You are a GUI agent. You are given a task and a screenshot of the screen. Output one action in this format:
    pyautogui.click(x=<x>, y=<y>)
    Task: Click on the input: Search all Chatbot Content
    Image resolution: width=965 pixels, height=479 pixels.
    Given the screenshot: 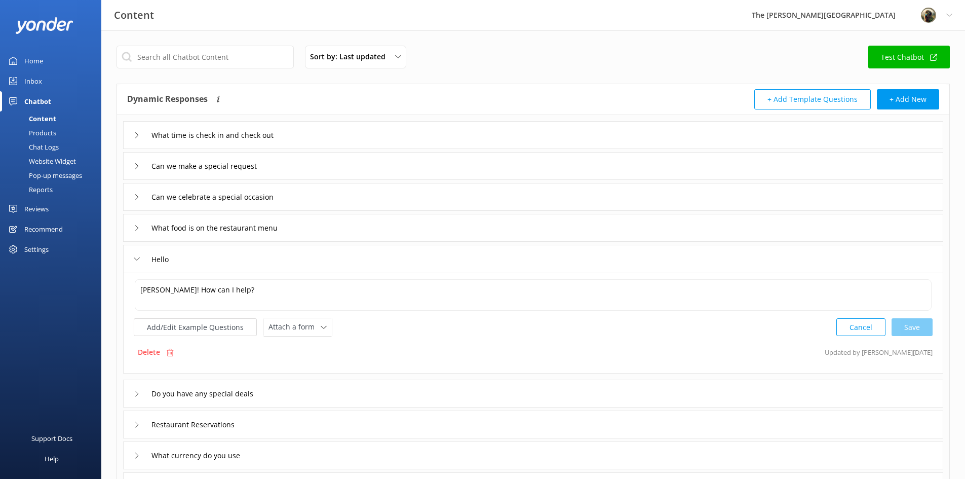 What is the action you would take?
    pyautogui.click(x=205, y=57)
    